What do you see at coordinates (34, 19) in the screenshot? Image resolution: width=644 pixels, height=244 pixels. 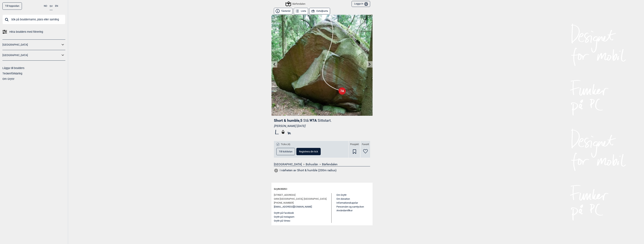 I see `input: Sök på bouldernamn, plats eller samling` at bounding box center [34, 19].